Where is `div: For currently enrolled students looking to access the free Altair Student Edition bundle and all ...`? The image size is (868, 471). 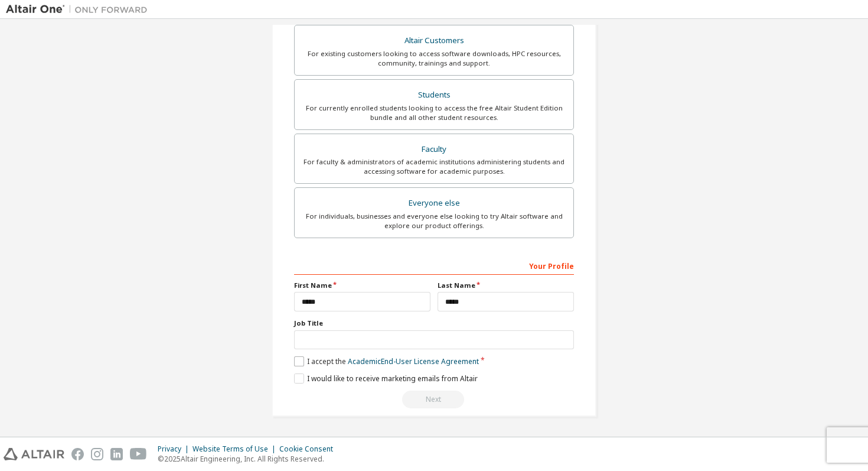
div: For currently enrolled students looking to access the free Altair Student Edition bundle and all ... is located at coordinates (434, 113).